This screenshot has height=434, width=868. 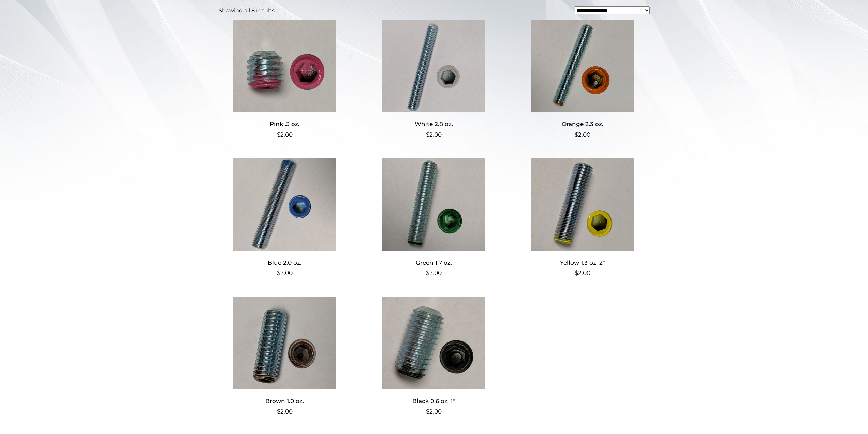 What do you see at coordinates (612, 11) in the screenshot?
I see `select: Shop order` at bounding box center [612, 11].